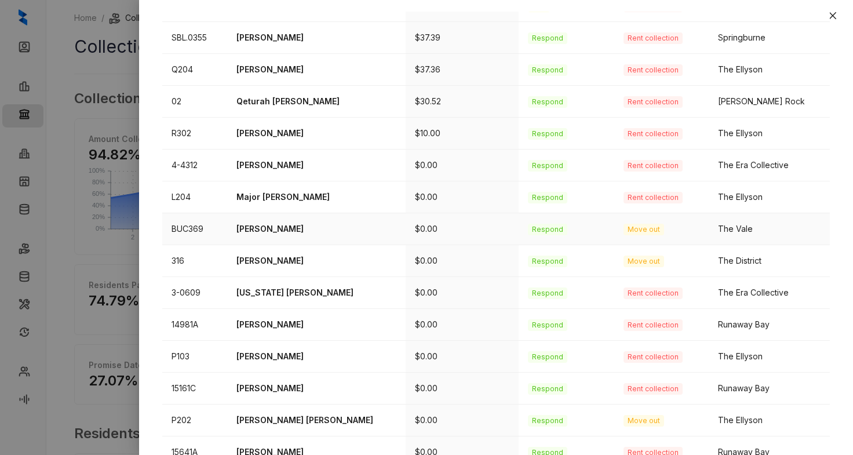 The image size is (853, 455). What do you see at coordinates (195, 357) in the screenshot?
I see `td: P103` at bounding box center [195, 357].